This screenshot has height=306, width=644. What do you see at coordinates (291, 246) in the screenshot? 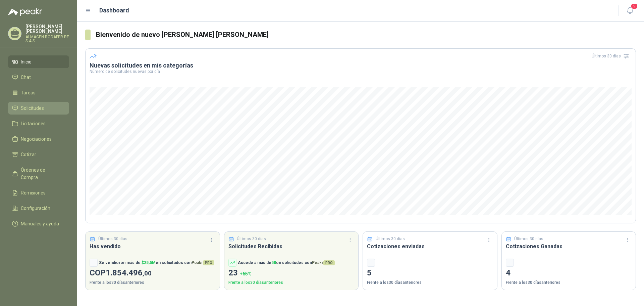
I see `h3: Solicitudes Recibidas` at bounding box center [291, 246].